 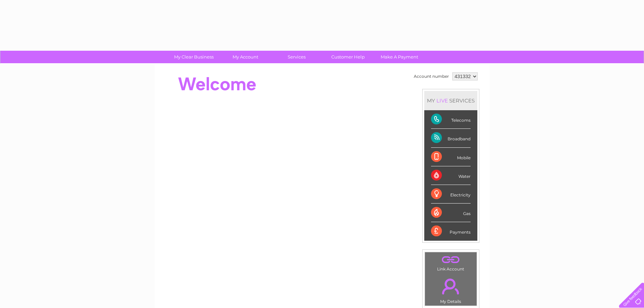 I want to click on a: My Account, so click(x=245, y=57).